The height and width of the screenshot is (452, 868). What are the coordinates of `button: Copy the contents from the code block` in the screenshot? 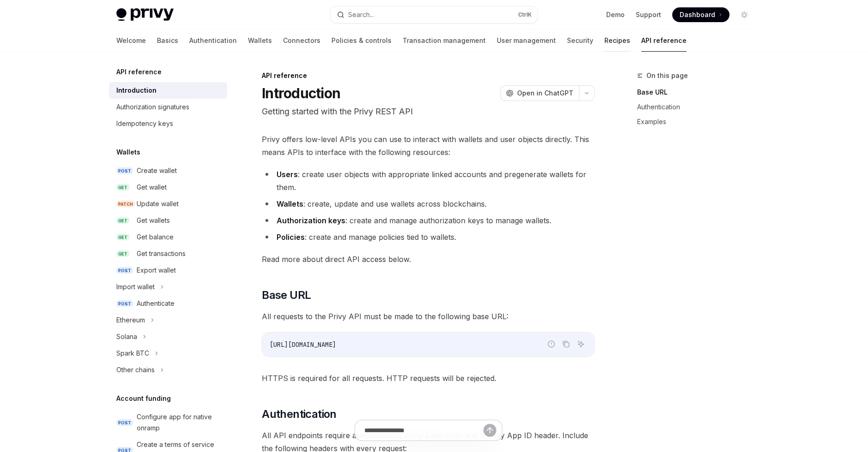 It's located at (566, 344).